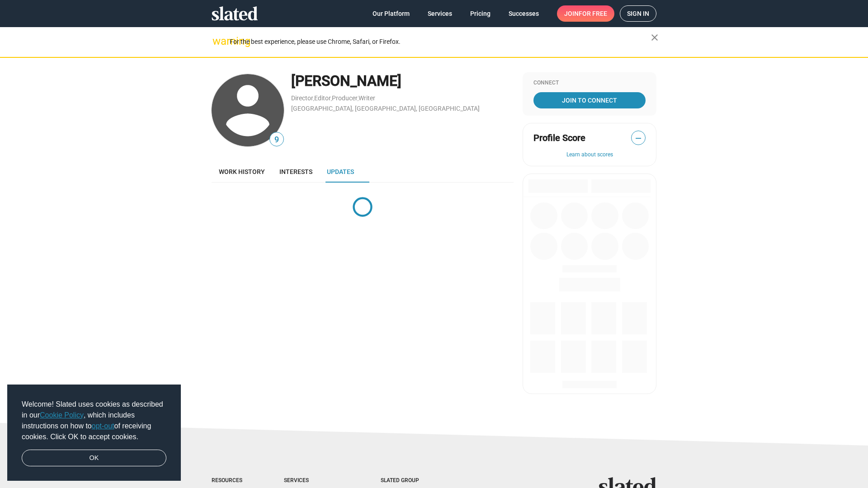 This screenshot has width=868, height=488. I want to click on div: Connect, so click(589, 84).